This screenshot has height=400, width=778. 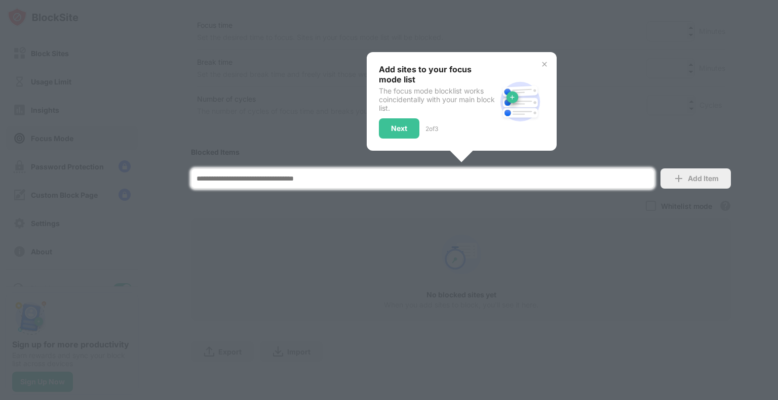 What do you see at coordinates (437, 74) in the screenshot?
I see `div: Add sites to your focus mode list` at bounding box center [437, 74].